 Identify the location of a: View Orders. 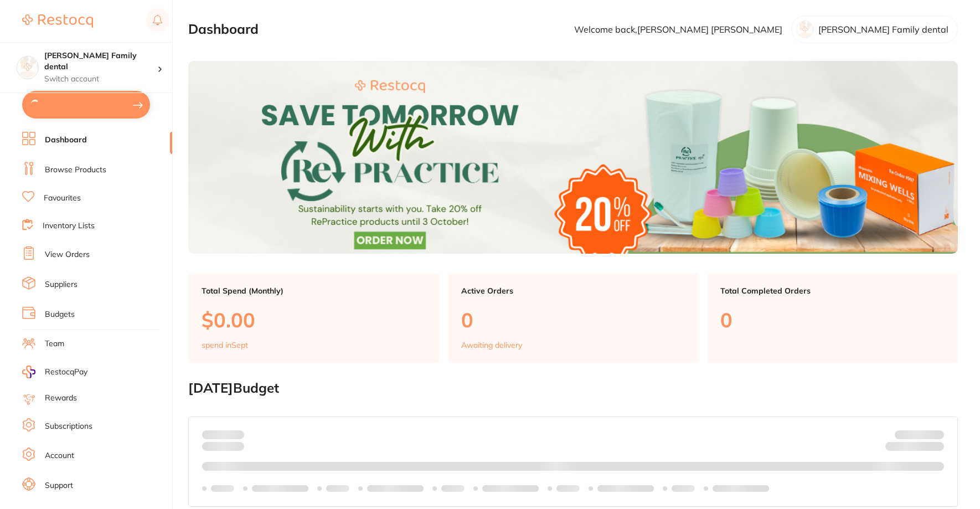
(67, 255).